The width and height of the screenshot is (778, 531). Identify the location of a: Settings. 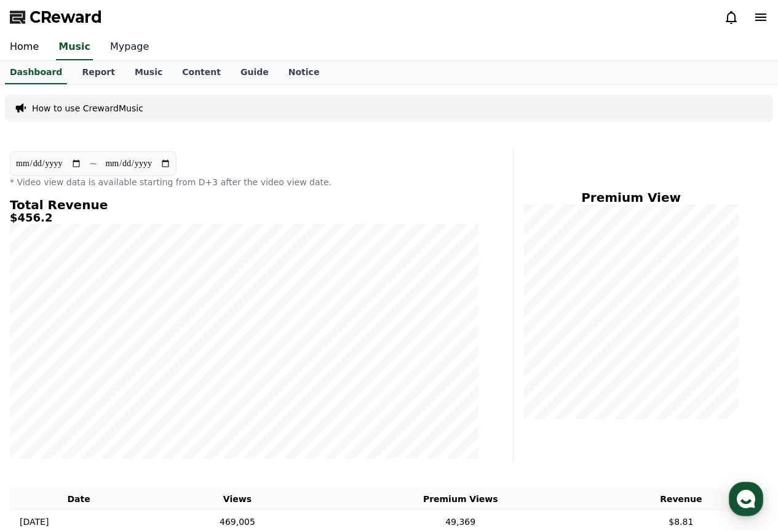
(198, 406).